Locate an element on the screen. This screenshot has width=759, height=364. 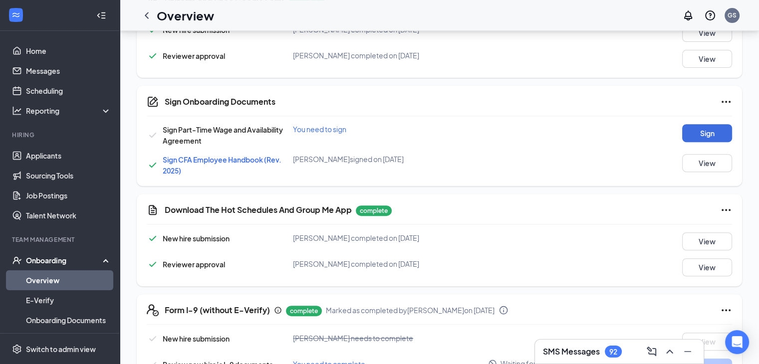
svg: CompanyDocumentIcon is located at coordinates (153, 102).